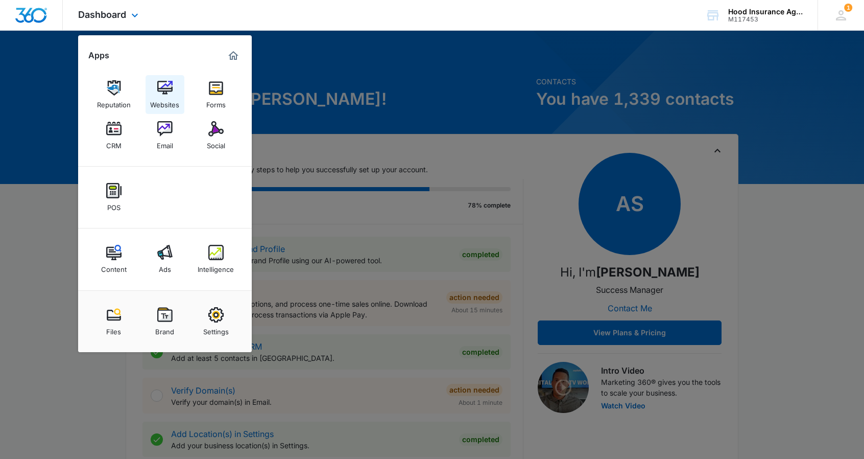 The width and height of the screenshot is (864, 459). Describe the element at coordinates (848, 8) in the screenshot. I see `div: notifications count` at that location.